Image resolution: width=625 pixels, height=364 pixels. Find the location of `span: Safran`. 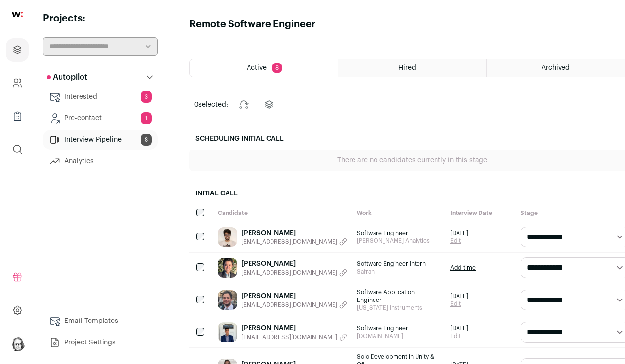

span: Safran is located at coordinates (398, 272).